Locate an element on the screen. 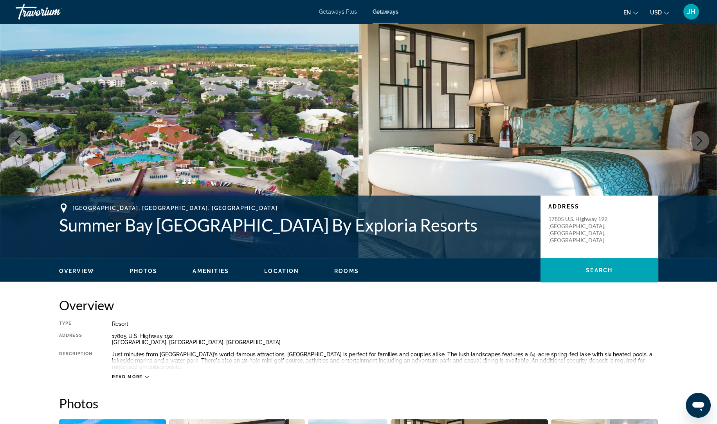 The width and height of the screenshot is (717, 424). h2: Overview is located at coordinates (359, 305).